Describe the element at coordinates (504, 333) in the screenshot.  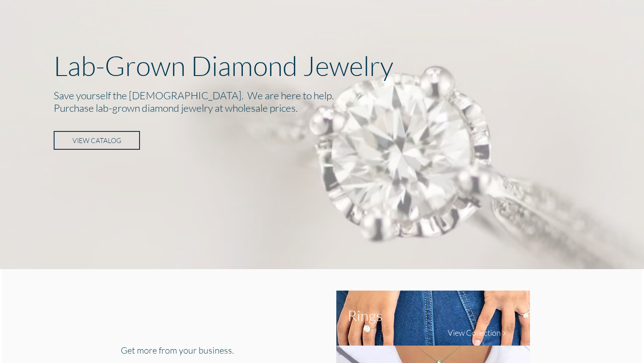
I see `img: collection-arrow` at that location.